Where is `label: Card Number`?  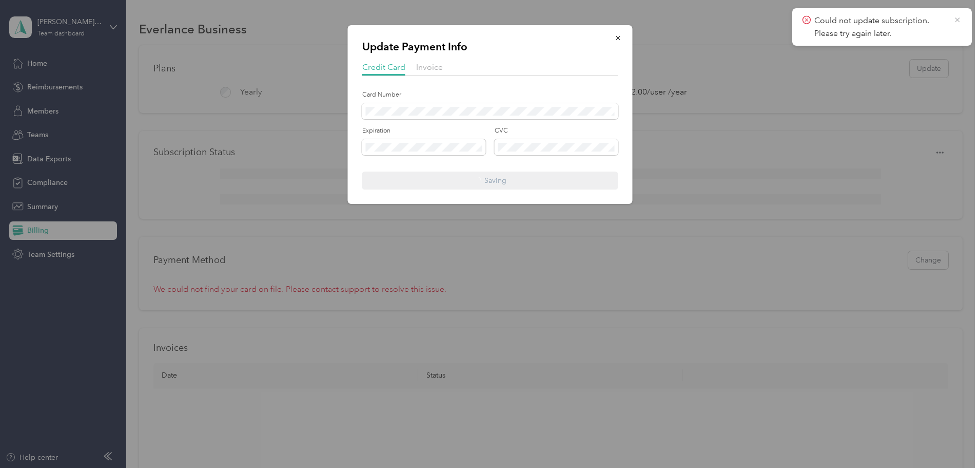 label: Card Number is located at coordinates (490, 95).